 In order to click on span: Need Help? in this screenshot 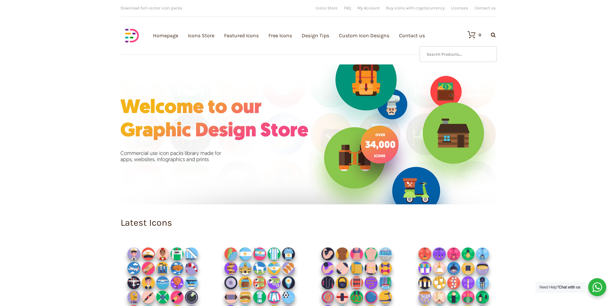, I will do `click(560, 287)`.